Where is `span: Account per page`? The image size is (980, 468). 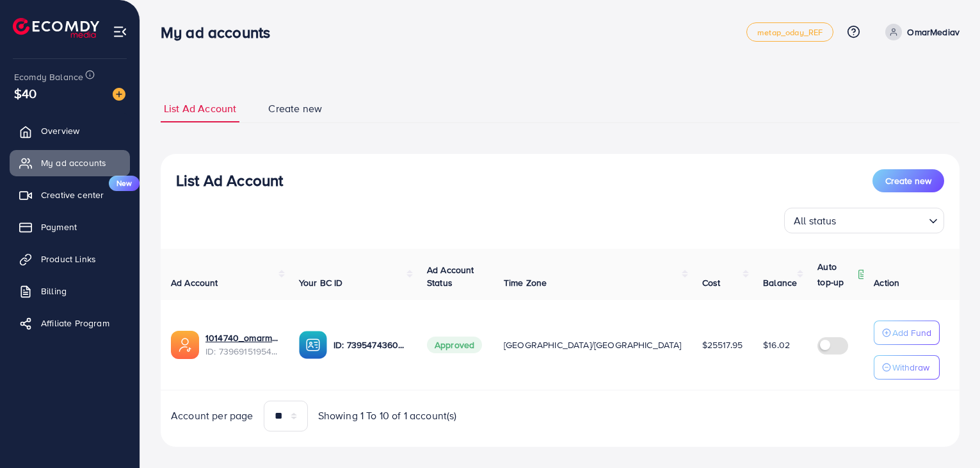 span: Account per page is located at coordinates (212, 415).